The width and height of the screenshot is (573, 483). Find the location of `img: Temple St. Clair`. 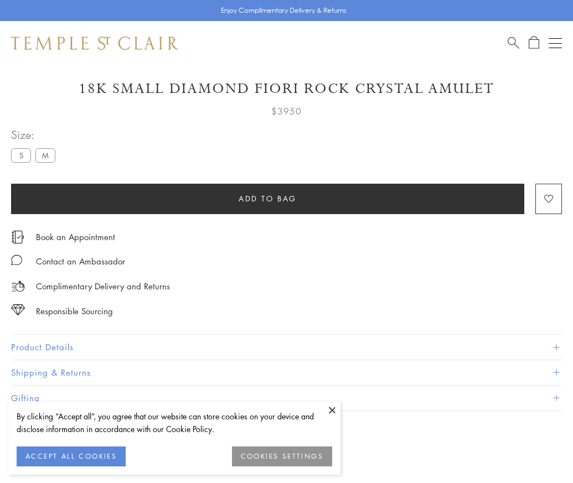

img: Temple St. Clair is located at coordinates (95, 43).